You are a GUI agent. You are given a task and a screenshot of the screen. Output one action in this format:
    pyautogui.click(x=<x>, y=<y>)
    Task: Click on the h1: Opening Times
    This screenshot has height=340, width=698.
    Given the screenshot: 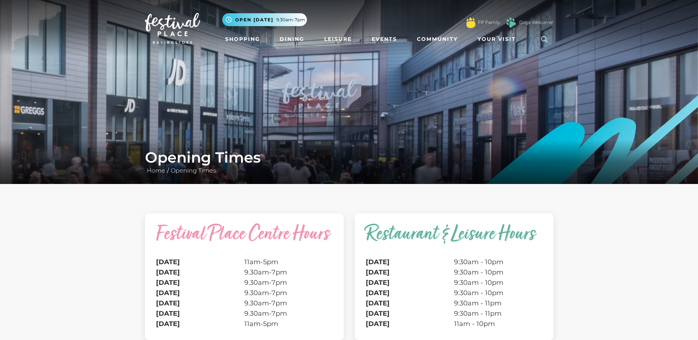 What is the action you would take?
    pyautogui.click(x=349, y=157)
    